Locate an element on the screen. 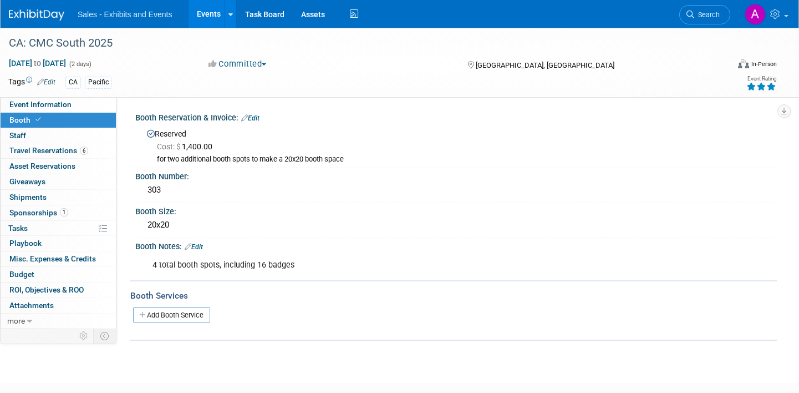 This screenshot has height=393, width=799. span: Sales - Exhibits and Events is located at coordinates (125, 14).